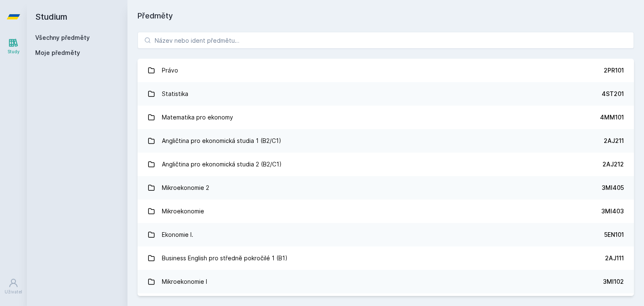 Image resolution: width=644 pixels, height=306 pixels. Describe the element at coordinates (170, 70) in the screenshot. I see `div: Právo` at that location.